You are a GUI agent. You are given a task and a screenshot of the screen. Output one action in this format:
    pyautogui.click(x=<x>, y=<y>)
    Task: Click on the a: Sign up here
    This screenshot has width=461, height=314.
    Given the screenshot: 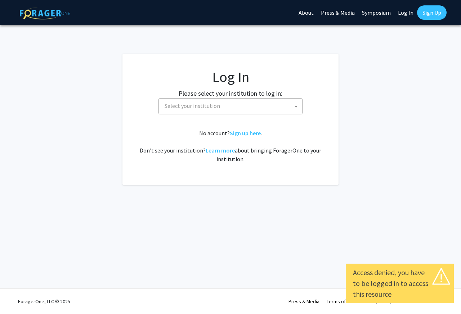 What is the action you would take?
    pyautogui.click(x=245, y=133)
    